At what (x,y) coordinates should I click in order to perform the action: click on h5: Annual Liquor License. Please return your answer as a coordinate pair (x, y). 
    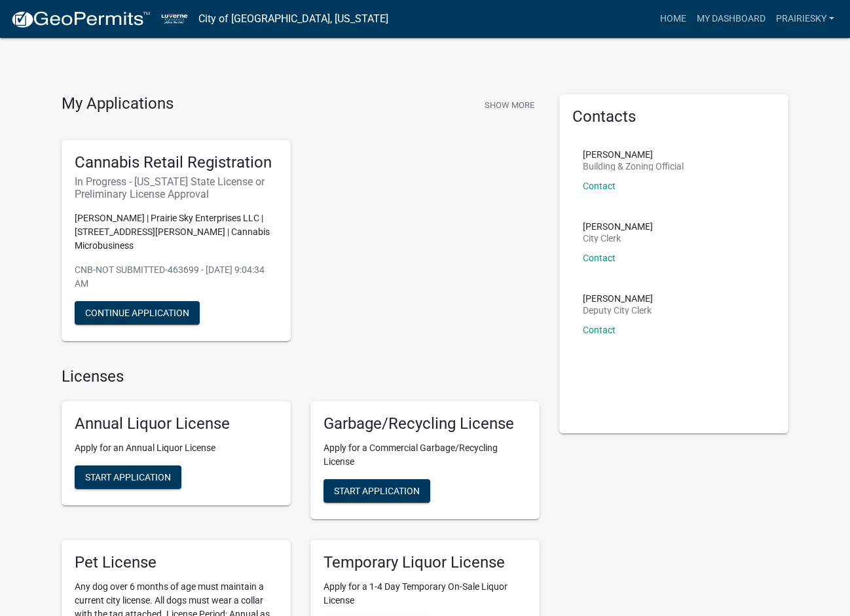
    Looking at the image, I should click on (176, 424).